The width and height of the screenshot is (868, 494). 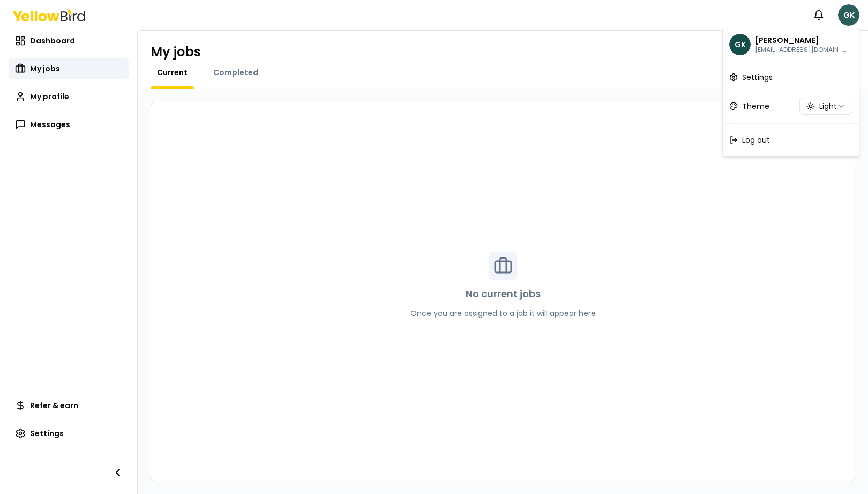 What do you see at coordinates (803, 50) in the screenshot?
I see `p: gdoyle+test1@goyellowbird.com` at bounding box center [803, 50].